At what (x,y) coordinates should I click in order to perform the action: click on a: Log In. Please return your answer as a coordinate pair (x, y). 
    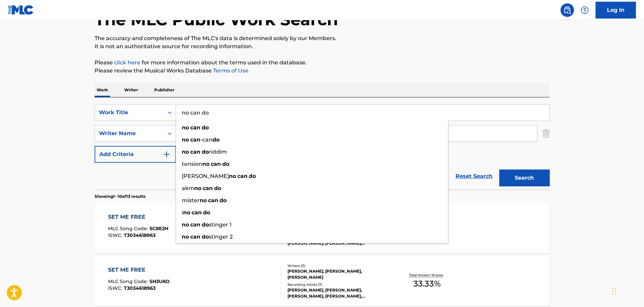
    Looking at the image, I should click on (616, 10).